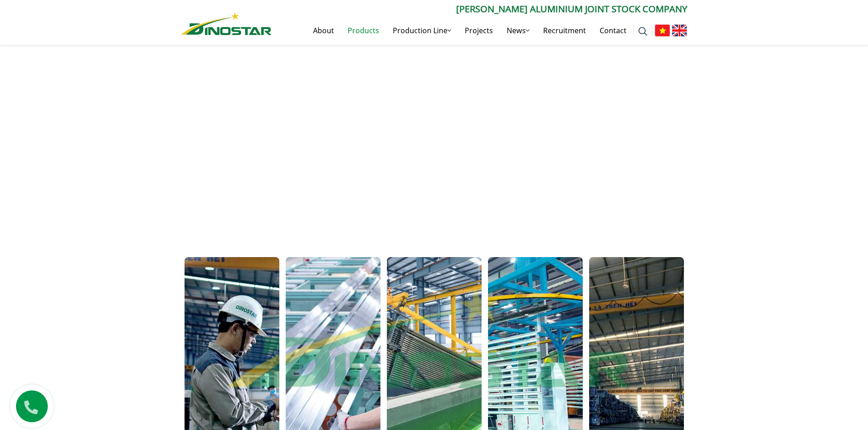  What do you see at coordinates (613, 30) in the screenshot?
I see `a: Contact` at bounding box center [613, 30].